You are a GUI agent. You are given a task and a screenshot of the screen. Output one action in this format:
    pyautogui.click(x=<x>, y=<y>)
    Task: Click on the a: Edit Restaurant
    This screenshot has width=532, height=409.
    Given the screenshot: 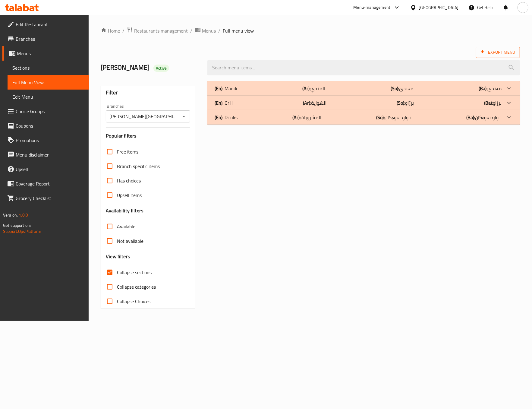 What is the action you would take?
    pyautogui.click(x=46, y=24)
    